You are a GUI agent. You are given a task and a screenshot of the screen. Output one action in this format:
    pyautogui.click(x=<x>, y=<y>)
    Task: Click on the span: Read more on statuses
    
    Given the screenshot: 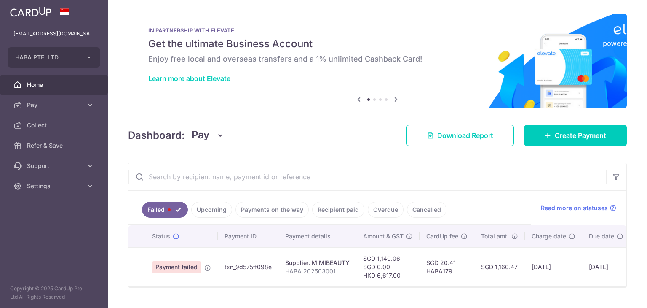 What is the action you would take?
    pyautogui.click(x=574, y=208)
    